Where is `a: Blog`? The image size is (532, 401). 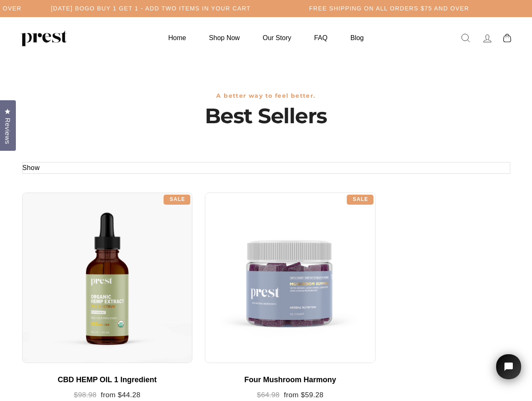 a: Blog is located at coordinates (357, 38).